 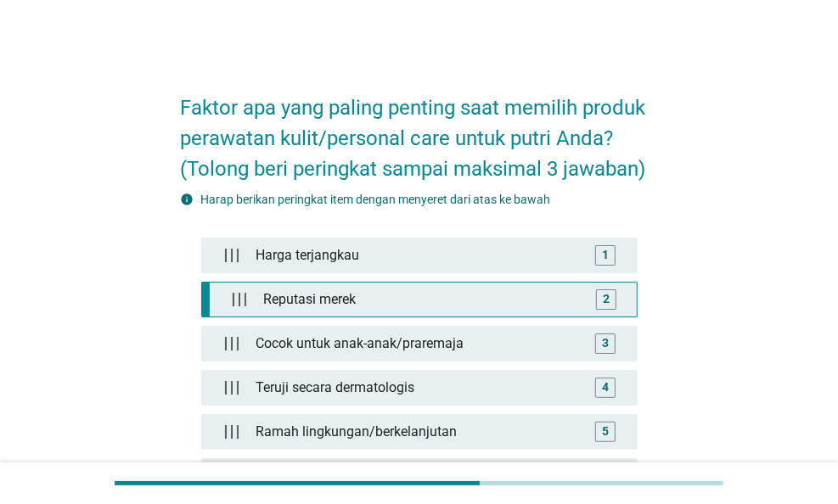 I want to click on h2: Faktor apa yang paling penting saat memilih produk perawatan kulit/personal care untuk putri Anda..., so click(x=419, y=130).